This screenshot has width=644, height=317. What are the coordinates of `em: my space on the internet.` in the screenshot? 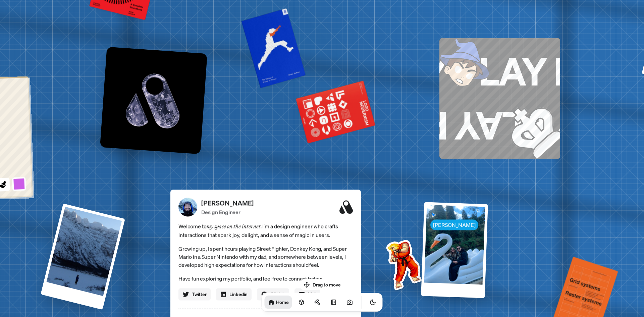 It's located at (234, 226).